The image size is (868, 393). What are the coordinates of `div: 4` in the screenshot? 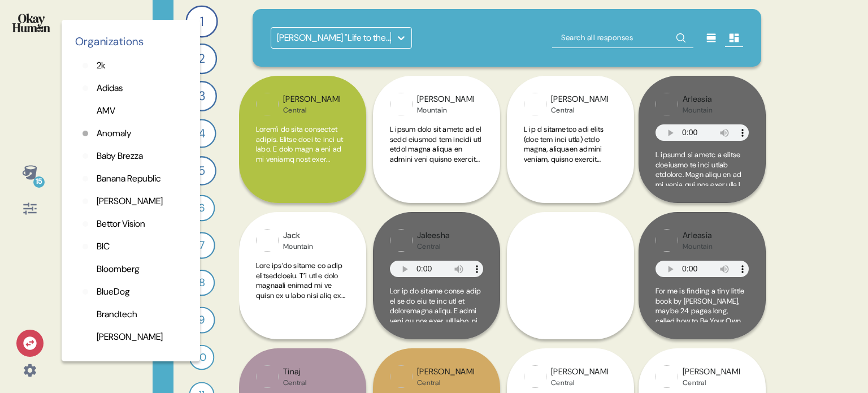 It's located at (201, 133).